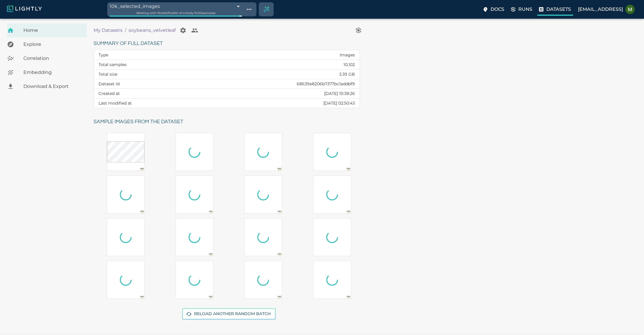  I want to click on span: Correlation, so click(53, 58).